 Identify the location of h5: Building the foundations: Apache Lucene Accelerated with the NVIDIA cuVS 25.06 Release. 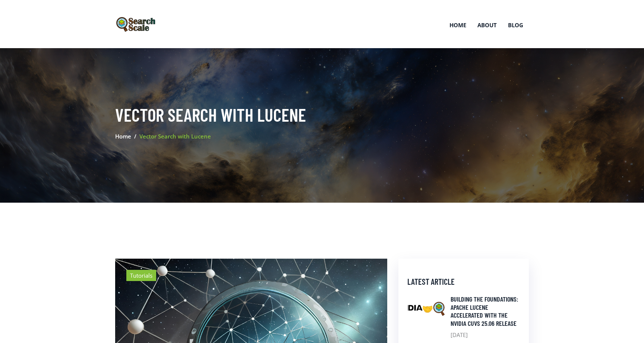
(485, 311).